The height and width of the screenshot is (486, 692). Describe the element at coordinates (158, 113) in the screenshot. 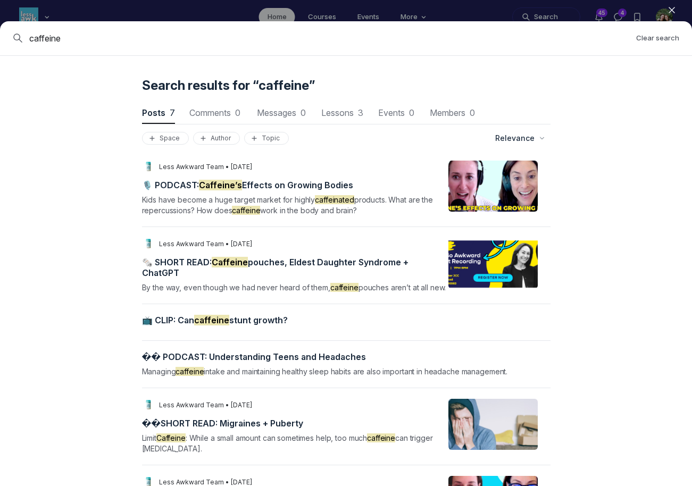

I see `button: Posts7` at that location.